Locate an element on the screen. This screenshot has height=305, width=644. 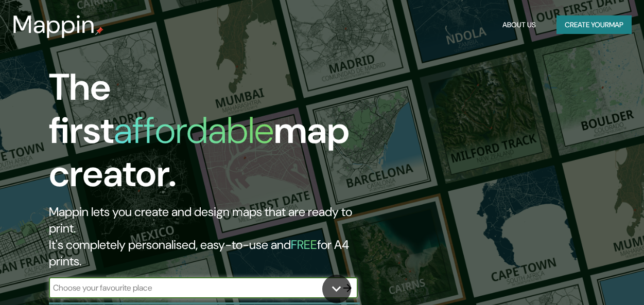
h1: affordable is located at coordinates (193, 130).